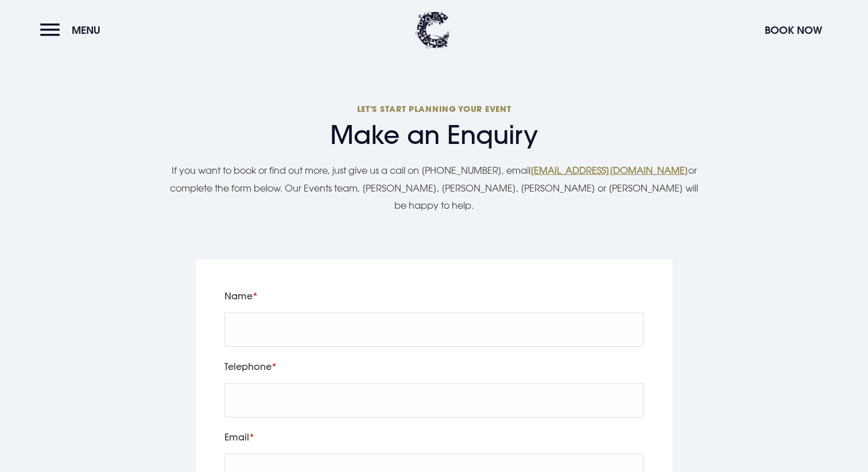  I want to click on button: Book Now, so click(793, 30).